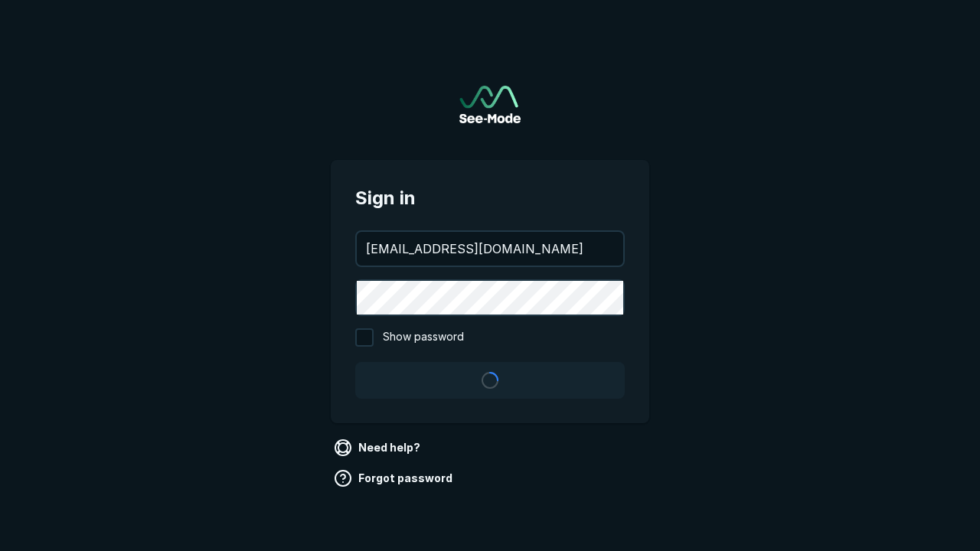 This screenshot has height=551, width=980. Describe the element at coordinates (490, 104) in the screenshot. I see `a: Go to sign in` at that location.